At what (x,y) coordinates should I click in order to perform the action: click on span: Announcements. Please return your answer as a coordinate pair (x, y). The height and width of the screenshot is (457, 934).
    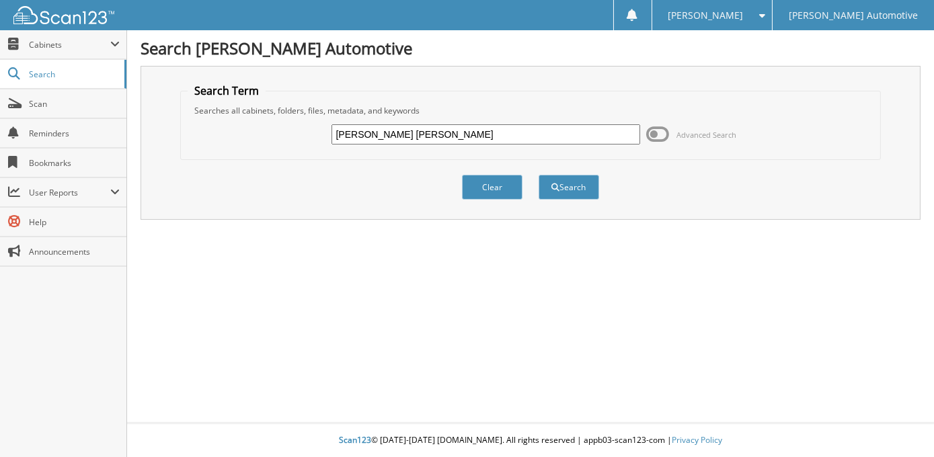
    Looking at the image, I should click on (74, 252).